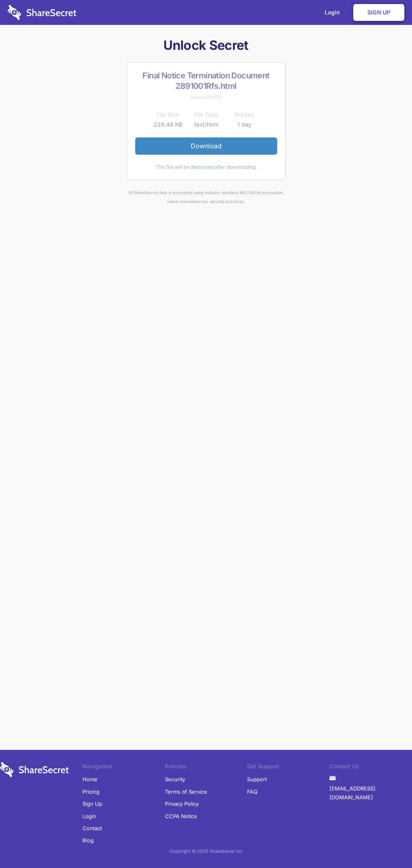  Describe the element at coordinates (168, 124) in the screenshot. I see `td: 229.48 KB` at that location.